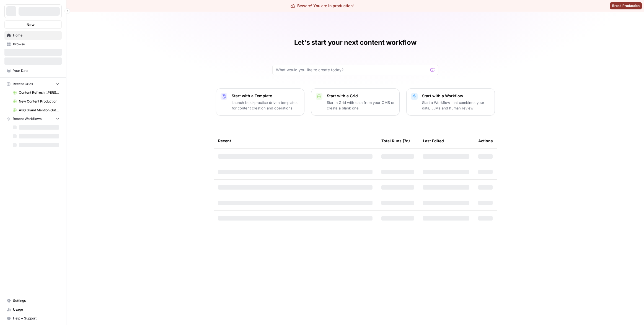  I want to click on button: Recent Grids, so click(33, 84).